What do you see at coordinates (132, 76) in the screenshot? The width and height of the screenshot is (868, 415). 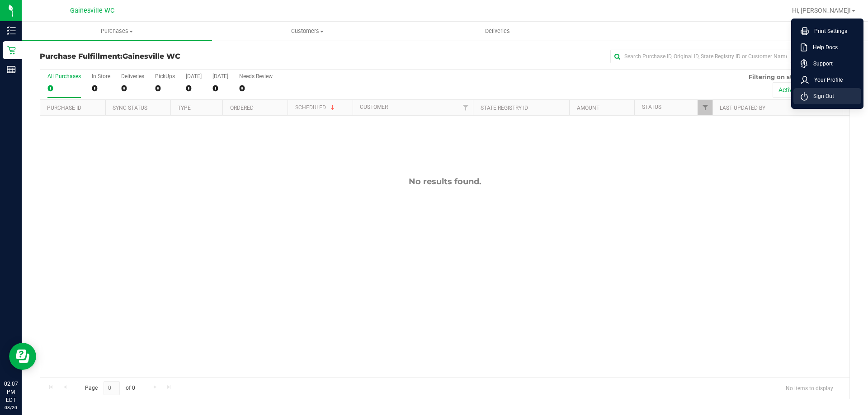 I see `div: Deliveries` at bounding box center [132, 76].